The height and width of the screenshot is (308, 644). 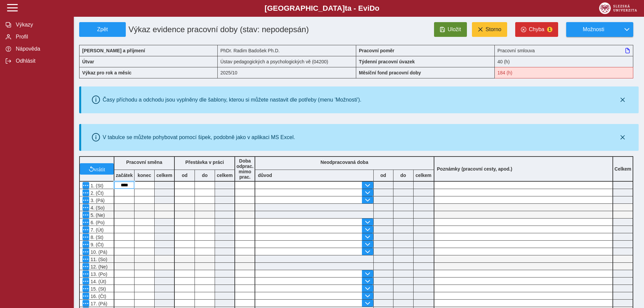 I want to click on b: Doba odprac. mimo prac., so click(x=245, y=169).